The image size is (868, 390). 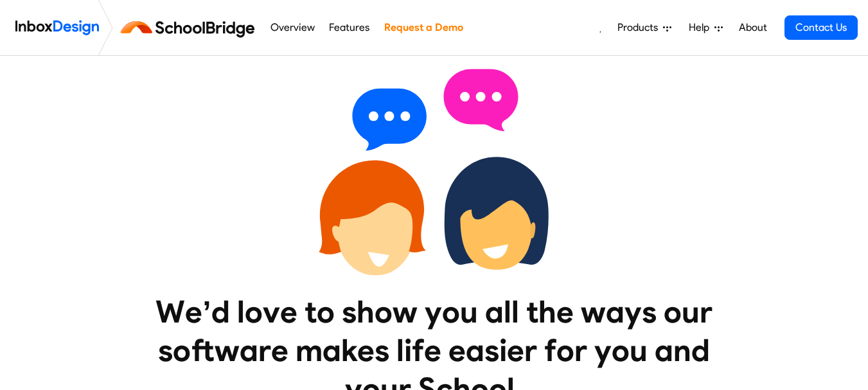 I want to click on span: Help, so click(x=702, y=27).